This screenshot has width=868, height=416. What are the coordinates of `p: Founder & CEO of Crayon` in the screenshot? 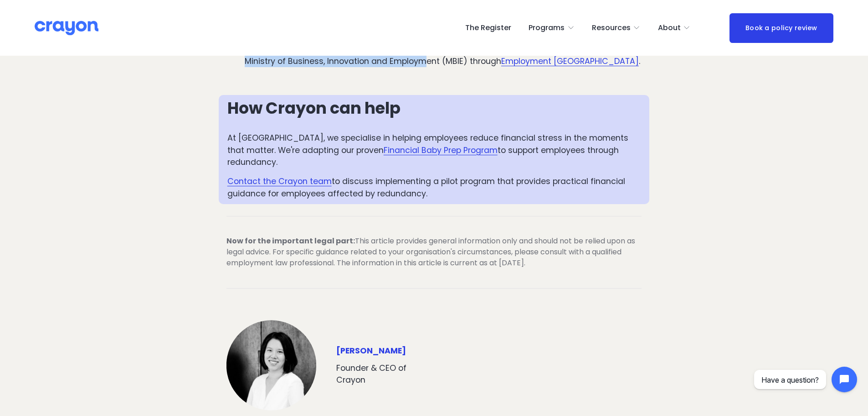 It's located at (381, 373).